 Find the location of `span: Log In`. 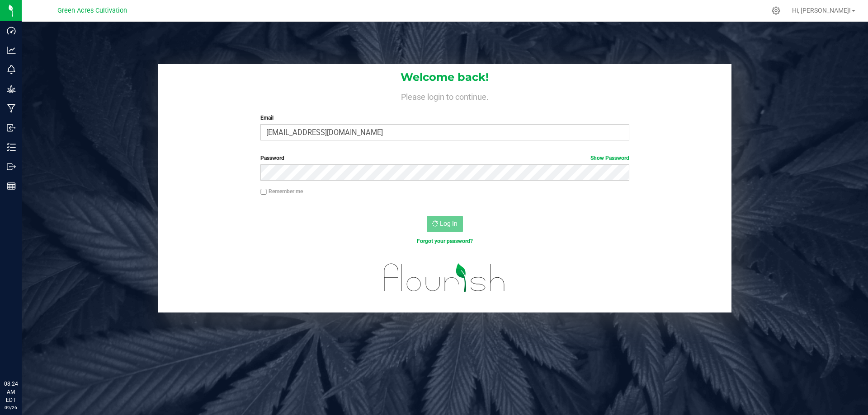

span: Log In is located at coordinates (448, 224).